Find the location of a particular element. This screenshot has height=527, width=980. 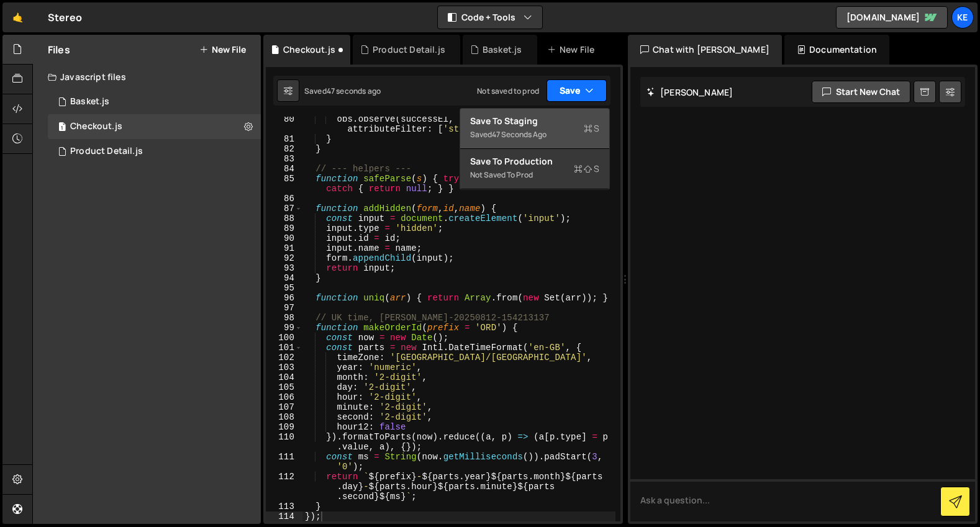

div: 85 is located at coordinates (284, 184).